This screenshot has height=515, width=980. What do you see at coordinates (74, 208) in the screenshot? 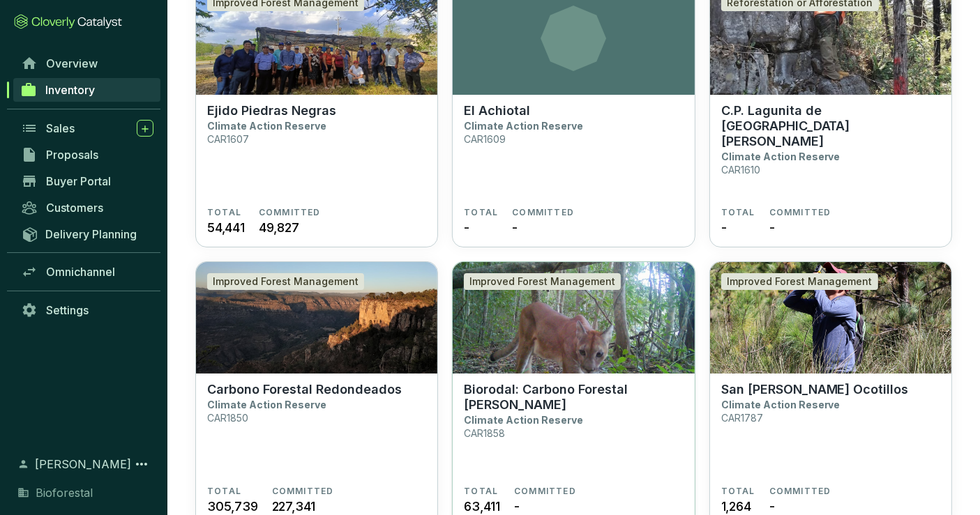
I see `span: Customers` at bounding box center [74, 208].